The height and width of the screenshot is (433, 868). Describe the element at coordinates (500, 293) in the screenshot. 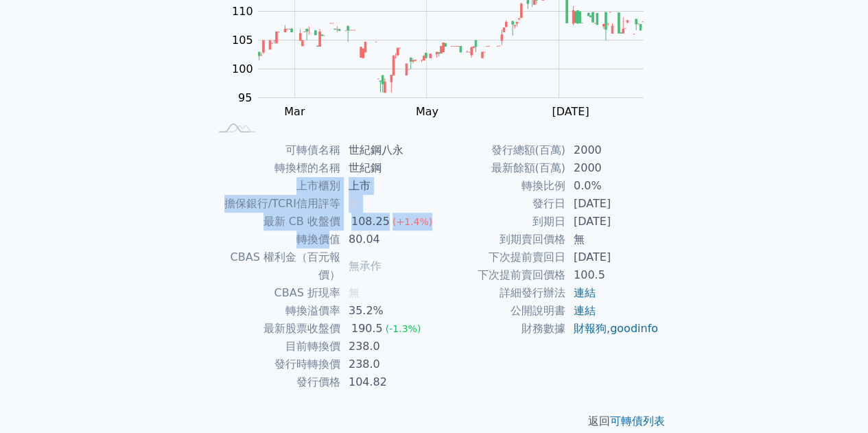

I see `td: 詳細發行辦法` at that location.